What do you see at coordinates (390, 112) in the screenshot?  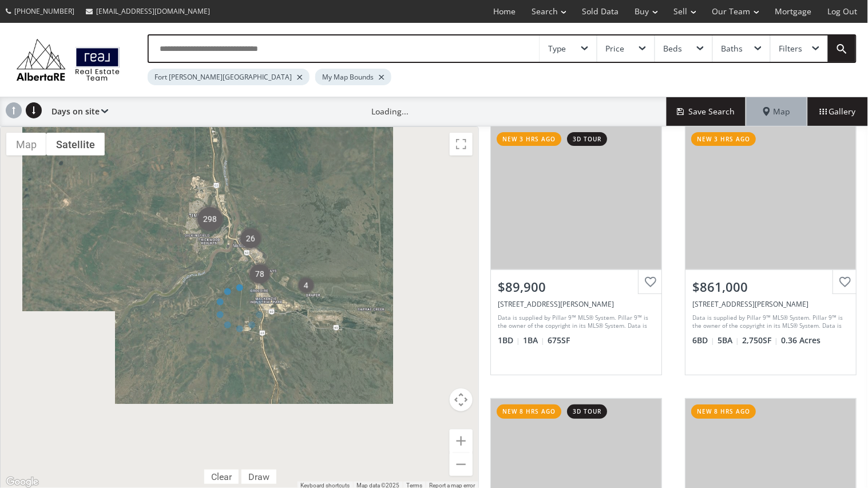 I see `div: Loading...` at bounding box center [390, 112].